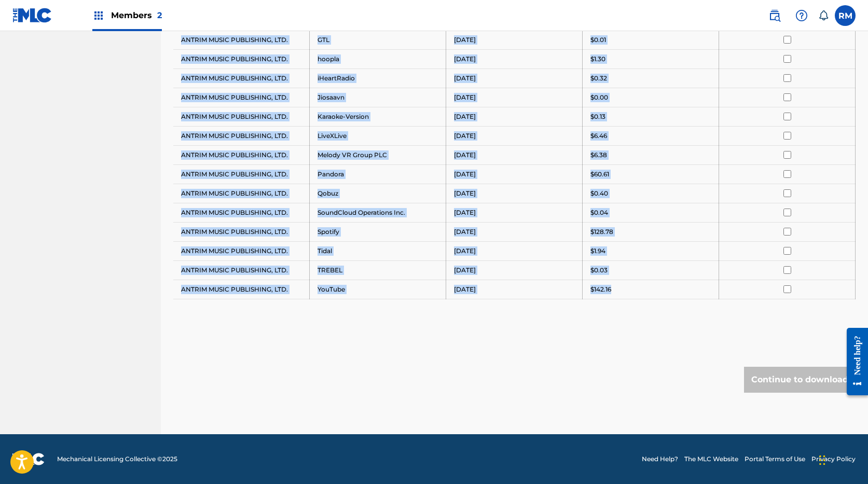 The height and width of the screenshot is (484, 868). Describe the element at coordinates (598, 116) in the screenshot. I see `p: $0.13` at that location.